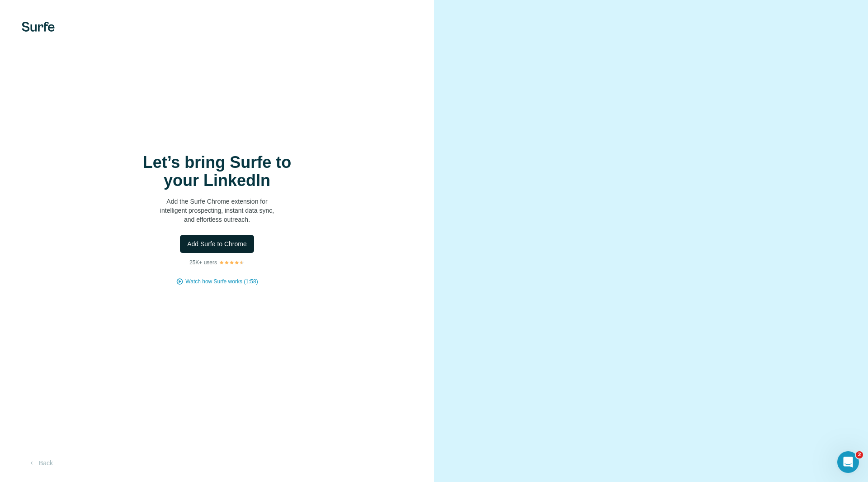 The height and width of the screenshot is (482, 868). Describe the element at coordinates (217, 211) in the screenshot. I see `p: Add the Surfe Chrome extension for intelligent prospecting, instant data sync, and effortless out...` at that location.